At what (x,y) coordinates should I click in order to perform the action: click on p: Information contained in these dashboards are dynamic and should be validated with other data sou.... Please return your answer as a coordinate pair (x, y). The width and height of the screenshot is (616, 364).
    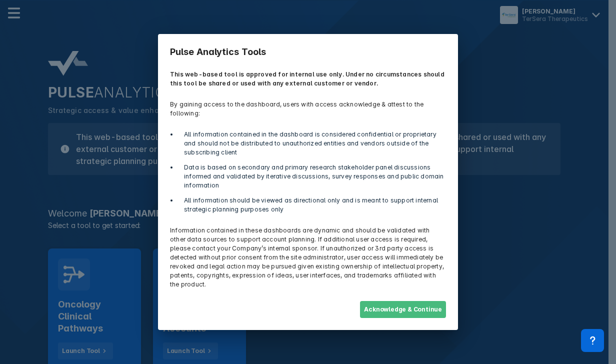
    Looking at the image, I should click on (308, 257).